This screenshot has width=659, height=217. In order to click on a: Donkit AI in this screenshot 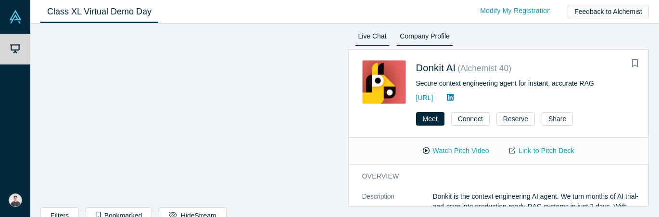, I will do `click(436, 68)`.